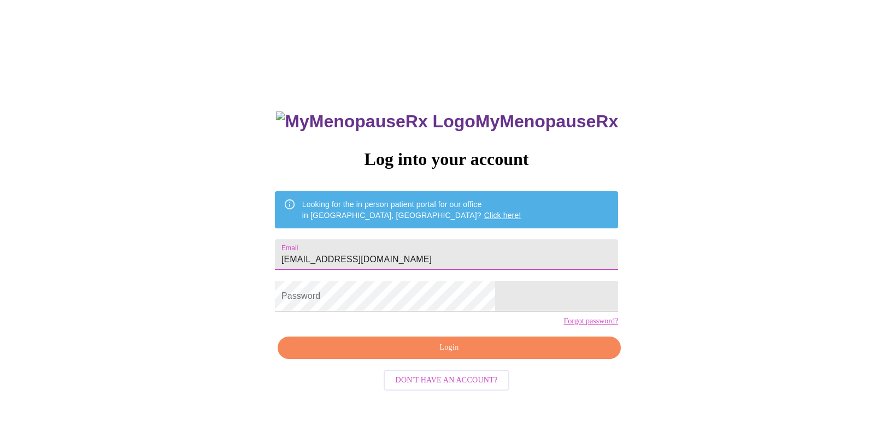 The height and width of the screenshot is (448, 893). I want to click on span: Don't have an account?, so click(446, 380).